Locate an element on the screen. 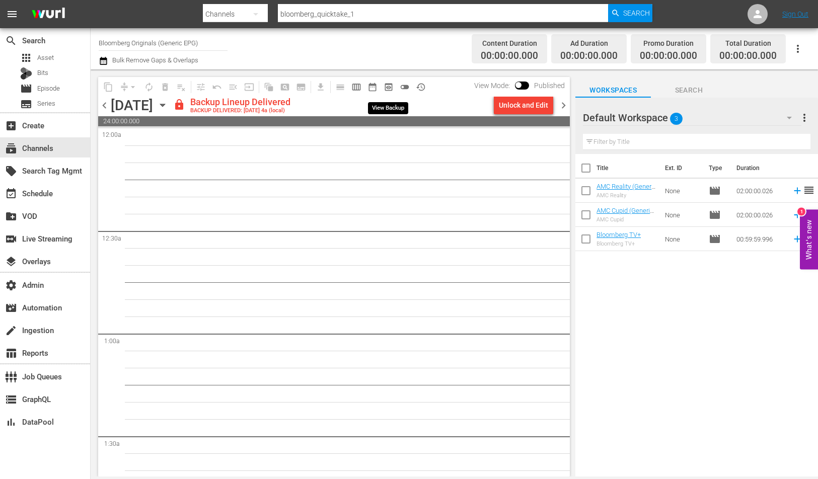 Image resolution: width=818 pixels, height=479 pixels. span: Ingestion is located at coordinates (11, 331).